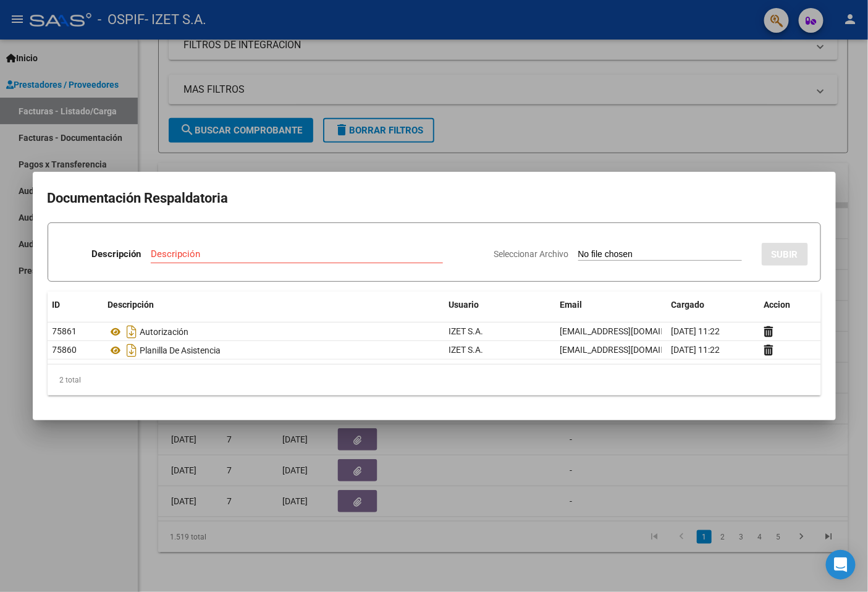  Describe the element at coordinates (65, 350) in the screenshot. I see `span: 75860` at that location.